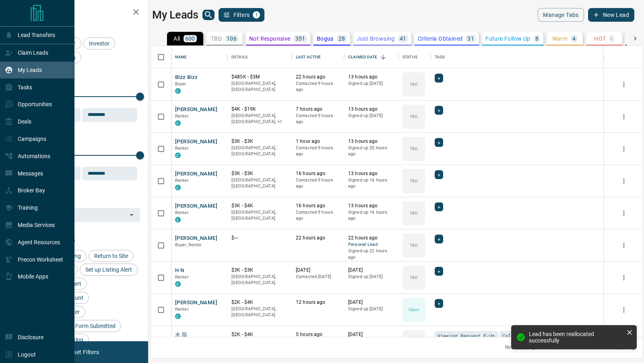 The image size is (644, 363). What do you see at coordinates (560, 38) in the screenshot?
I see `p: Warm` at bounding box center [560, 38].